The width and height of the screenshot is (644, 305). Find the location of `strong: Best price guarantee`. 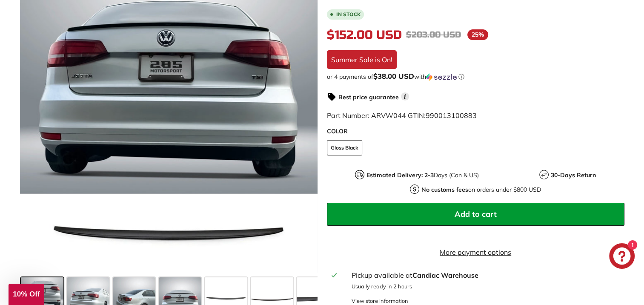

strong: Best price guarantee is located at coordinates (369, 97).